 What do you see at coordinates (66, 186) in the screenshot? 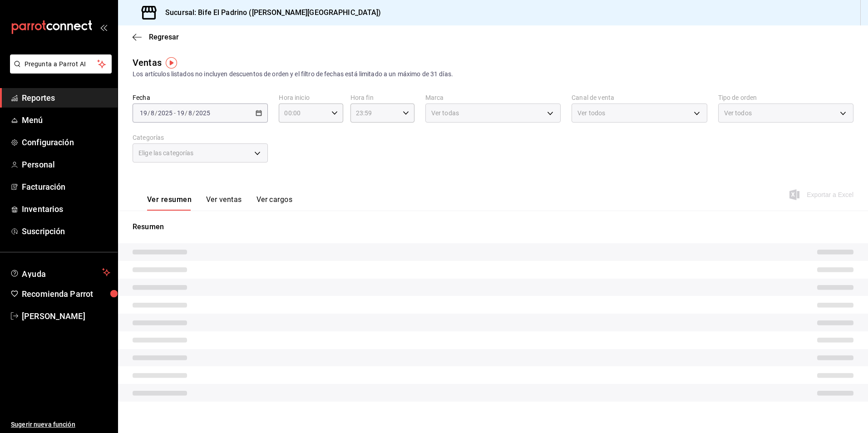
I see `span: Facturación` at bounding box center [66, 186].